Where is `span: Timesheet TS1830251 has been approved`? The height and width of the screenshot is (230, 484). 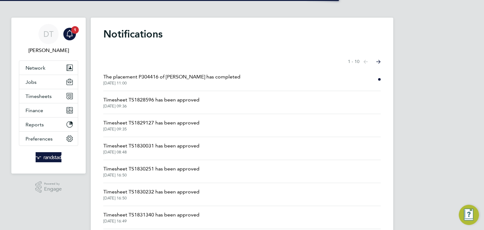
span: Timesheet TS1830251 has been approved is located at coordinates (151, 169).